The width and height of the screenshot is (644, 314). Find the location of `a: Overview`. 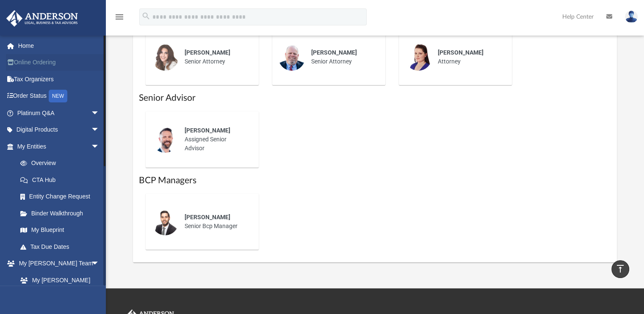

a: Overview is located at coordinates (62, 163).